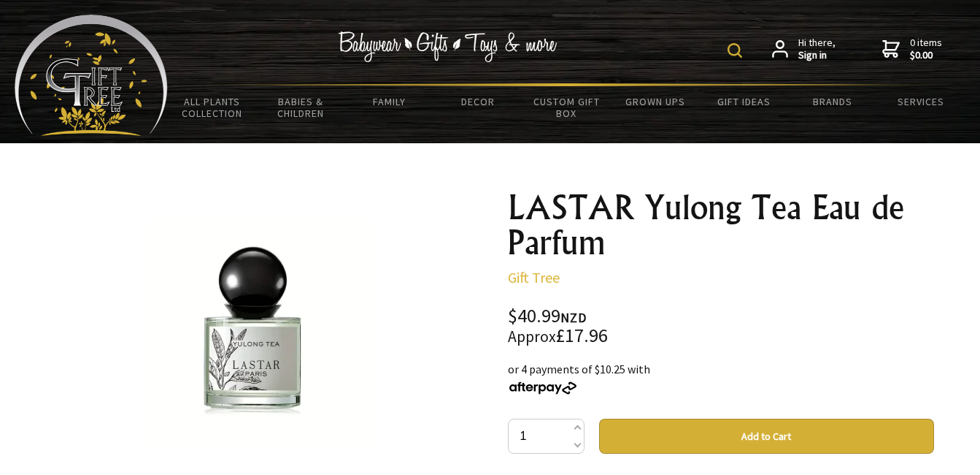 Image resolution: width=980 pixels, height=475 pixels. What do you see at coordinates (655, 102) in the screenshot?
I see `a: Grown Ups` at bounding box center [655, 102].